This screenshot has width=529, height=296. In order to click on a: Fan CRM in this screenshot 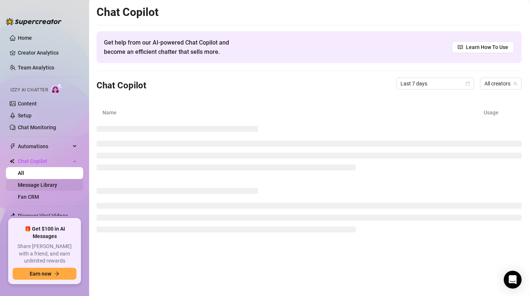, I will do `click(28, 197)`.